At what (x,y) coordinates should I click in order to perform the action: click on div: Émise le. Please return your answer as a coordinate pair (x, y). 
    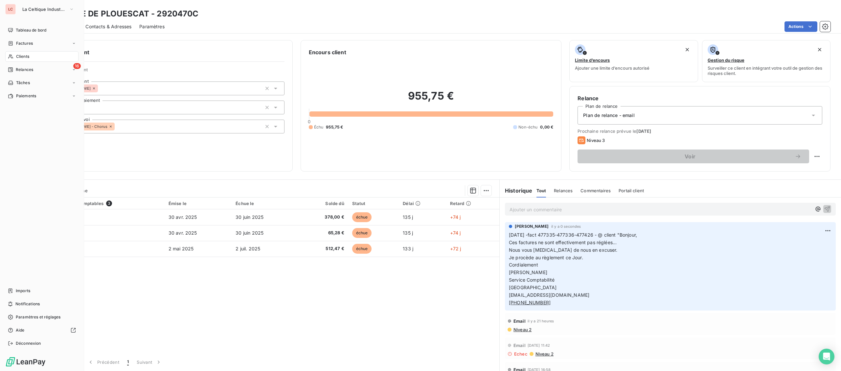
    Looking at the image, I should click on (198, 203).